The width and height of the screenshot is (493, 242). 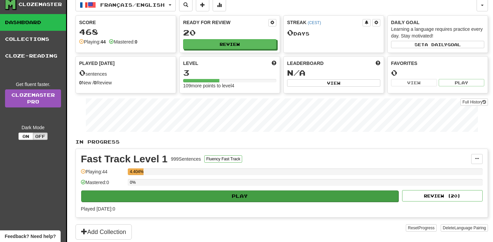 What do you see at coordinates (126, 32) in the screenshot?
I see `div: 468` at bounding box center [126, 32].